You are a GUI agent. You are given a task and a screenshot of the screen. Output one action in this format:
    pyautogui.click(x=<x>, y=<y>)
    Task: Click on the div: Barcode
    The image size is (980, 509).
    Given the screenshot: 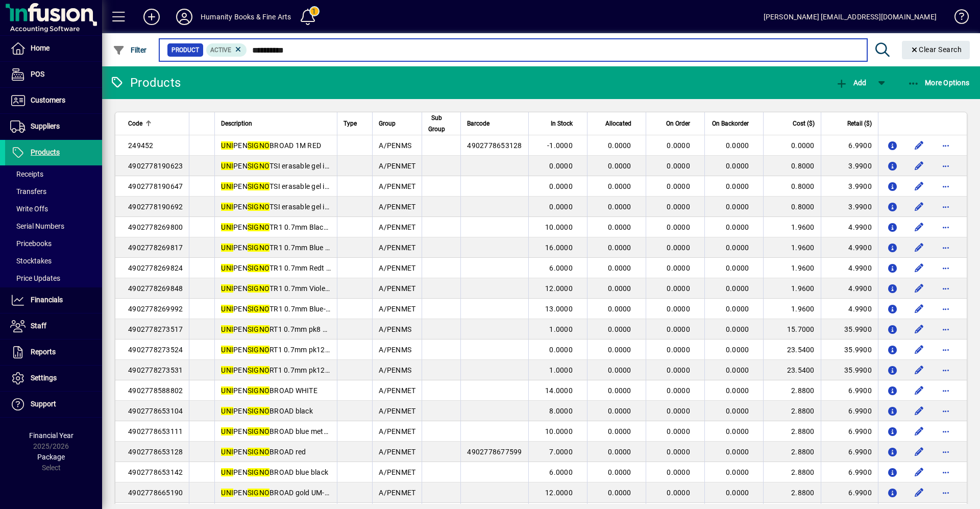 What is the action you would take?
    pyautogui.click(x=494, y=123)
    